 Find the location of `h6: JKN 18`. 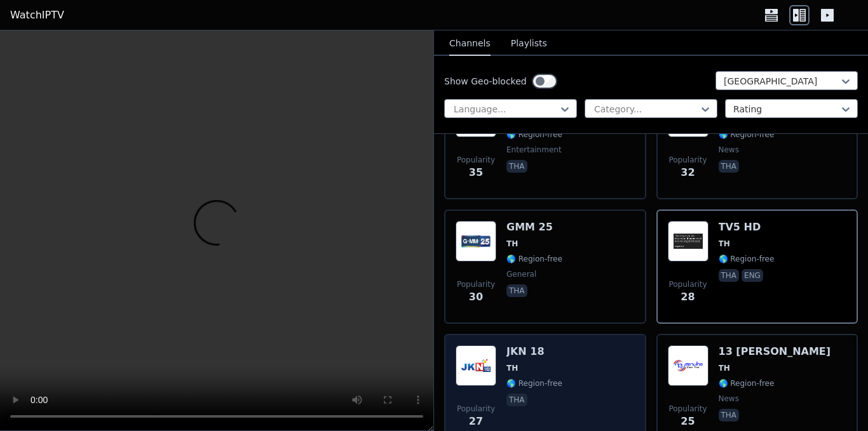

h6: JKN 18 is located at coordinates (535, 352).